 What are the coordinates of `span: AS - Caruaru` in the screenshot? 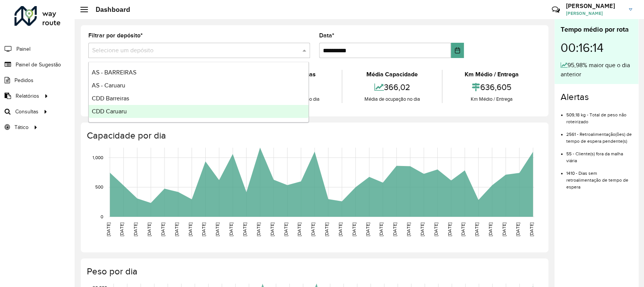 It's located at (108, 85).